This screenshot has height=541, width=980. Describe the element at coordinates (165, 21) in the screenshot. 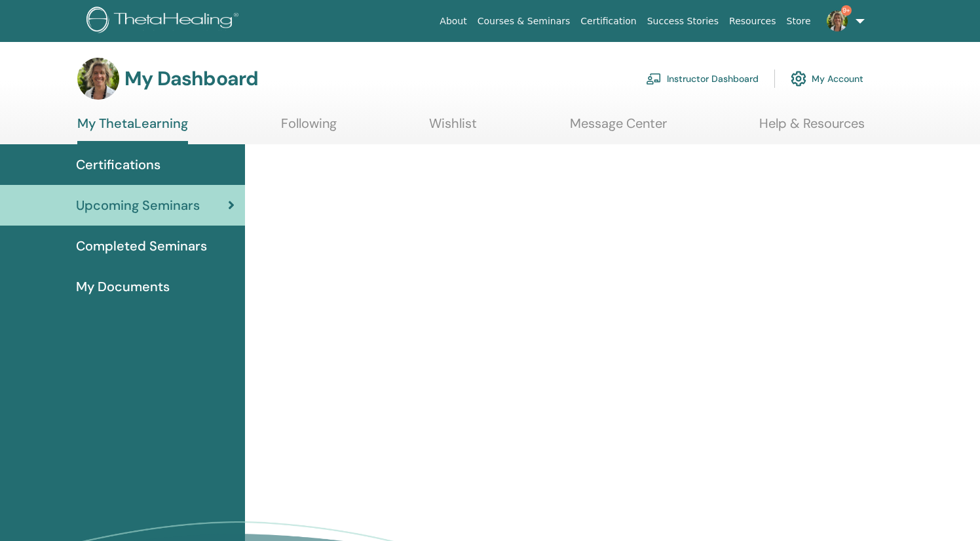

I see `img: logo.png` at that location.